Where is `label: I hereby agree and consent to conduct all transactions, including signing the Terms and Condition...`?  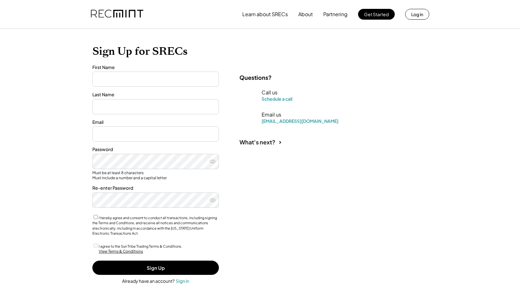
label: I hereby agree and consent to conduct all transactions, including signing the Terms and Condition... is located at coordinates (155, 225).